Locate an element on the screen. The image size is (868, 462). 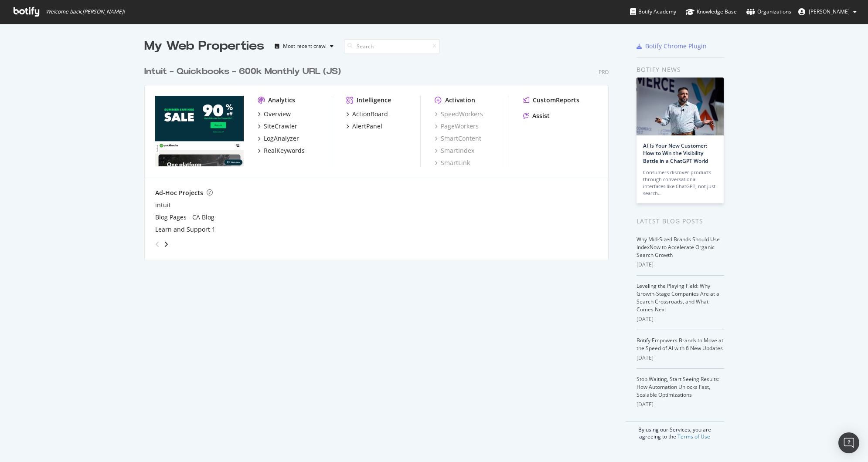
div: SpeedWorkers is located at coordinates (459, 114).